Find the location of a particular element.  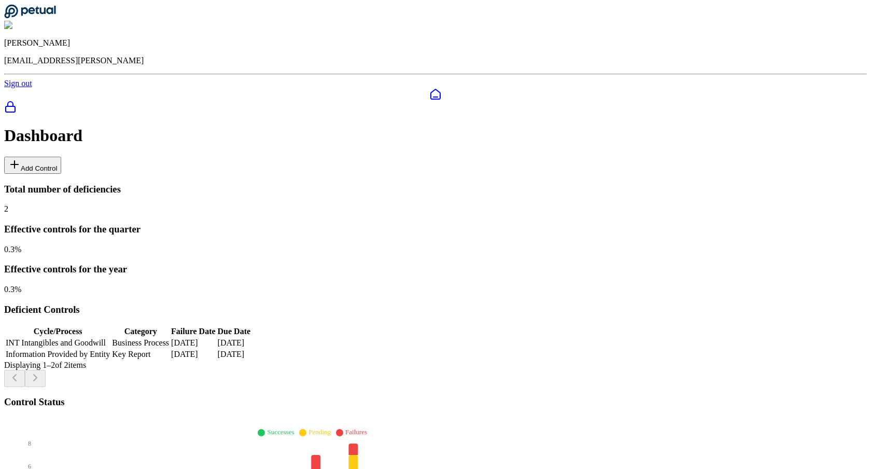

img: Shekhar Khedekar is located at coordinates (39, 25).